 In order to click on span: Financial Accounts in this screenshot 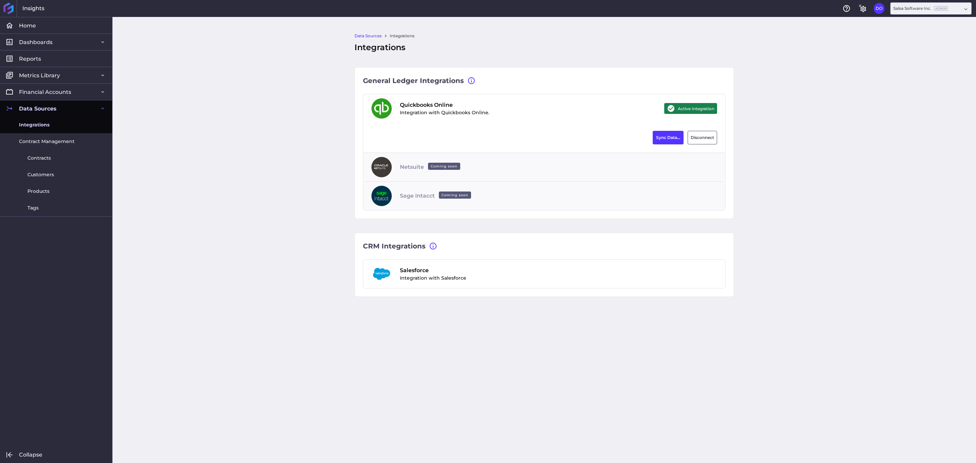, I will do `click(45, 92)`.